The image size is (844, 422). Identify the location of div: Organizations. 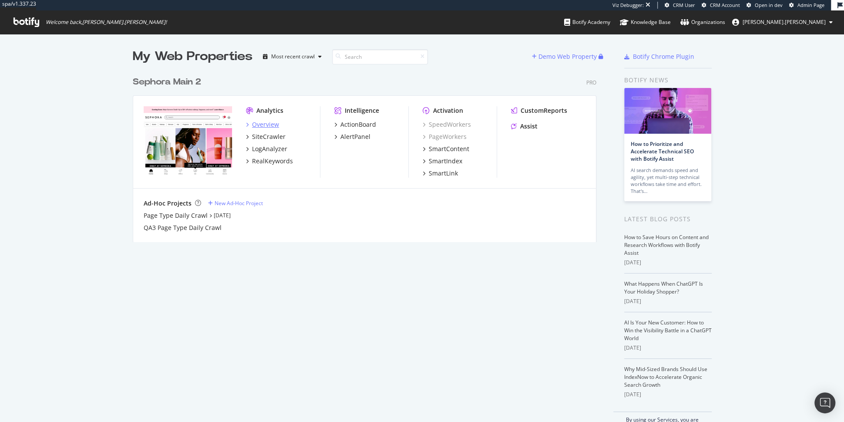
(703, 22).